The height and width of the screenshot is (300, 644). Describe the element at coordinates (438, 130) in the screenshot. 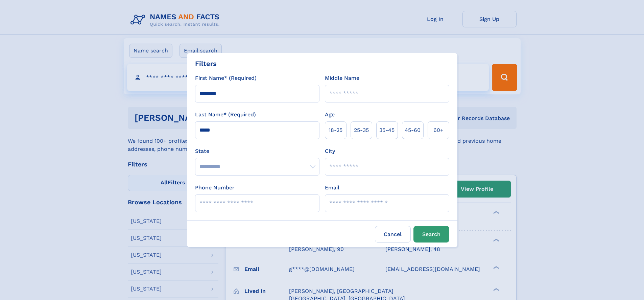

I see `span: 60+` at that location.